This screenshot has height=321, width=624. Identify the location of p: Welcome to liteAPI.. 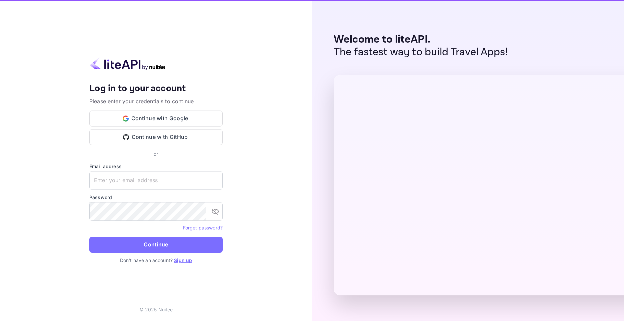
(420, 40).